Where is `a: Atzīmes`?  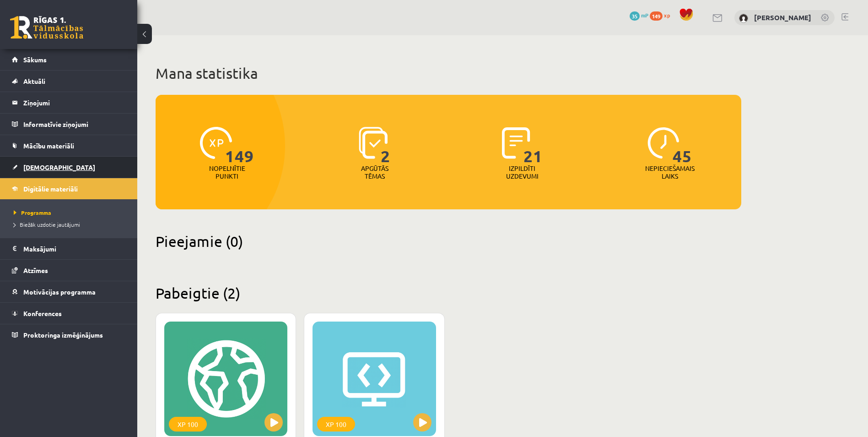 a: Atzīmes is located at coordinates (69, 270).